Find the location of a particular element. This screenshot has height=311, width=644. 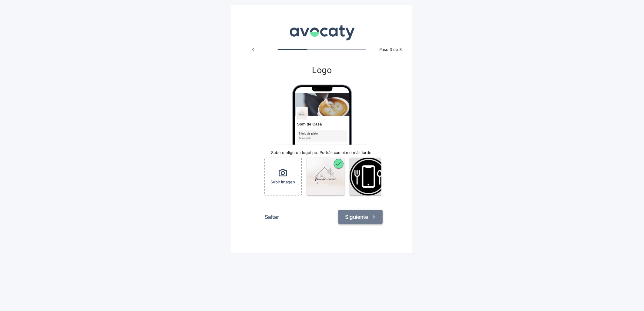

button: Saltar is located at coordinates (272, 217).